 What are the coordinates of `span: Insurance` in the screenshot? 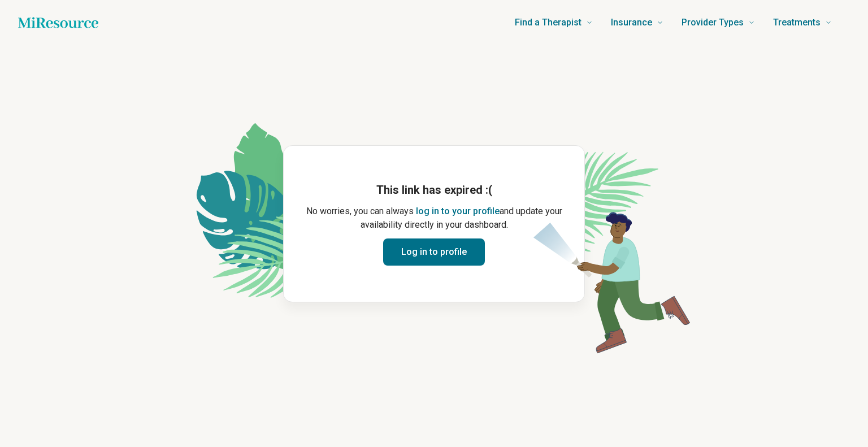 It's located at (631, 22).